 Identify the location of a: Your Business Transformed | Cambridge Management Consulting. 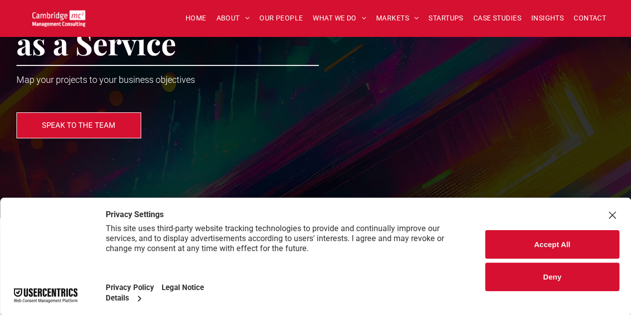
(59, 16).